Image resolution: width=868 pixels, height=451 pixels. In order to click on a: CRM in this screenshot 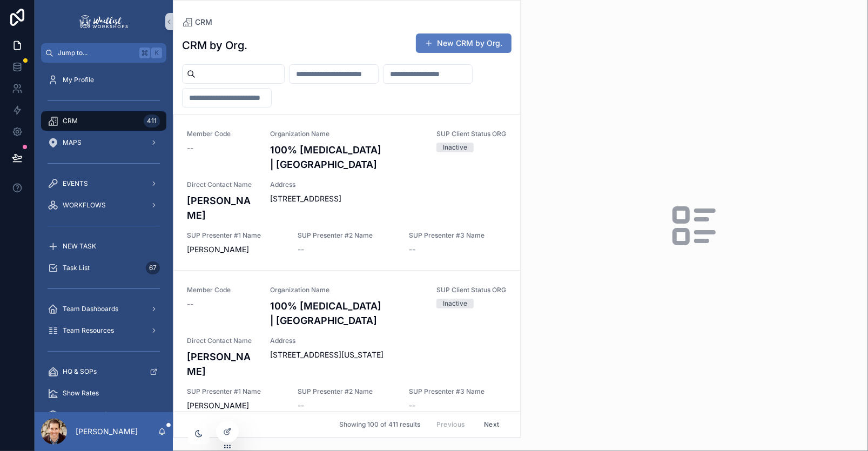, I will do `click(197, 22)`.